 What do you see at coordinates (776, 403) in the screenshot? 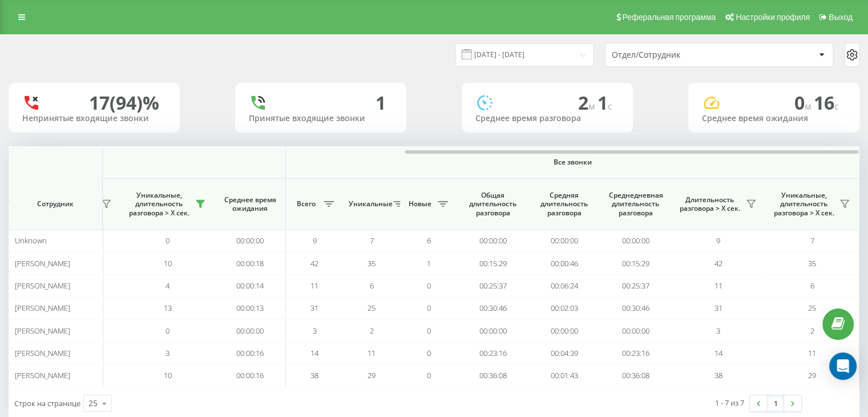
I see `a: 1` at bounding box center [776, 403].